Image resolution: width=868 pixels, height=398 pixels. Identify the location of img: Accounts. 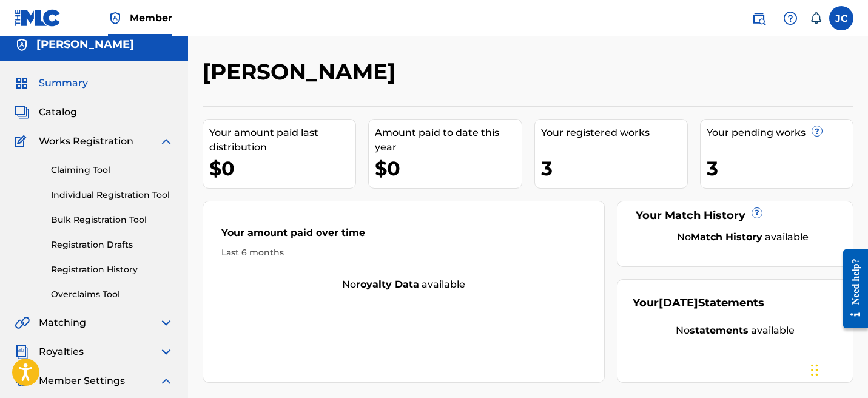
(22, 45).